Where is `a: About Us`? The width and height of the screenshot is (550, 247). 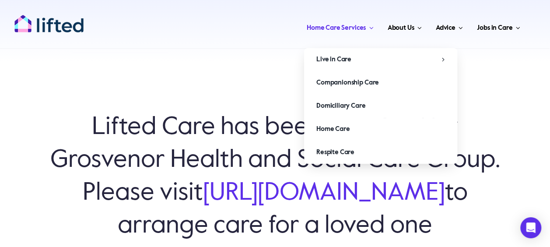 a: About Us is located at coordinates (404, 26).